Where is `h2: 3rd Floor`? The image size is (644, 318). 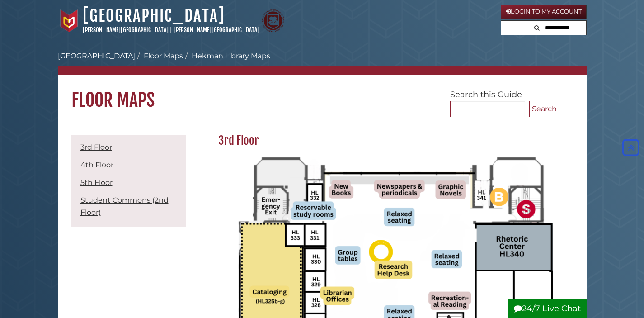 h2: 3rd Floor is located at coordinates (386, 141).